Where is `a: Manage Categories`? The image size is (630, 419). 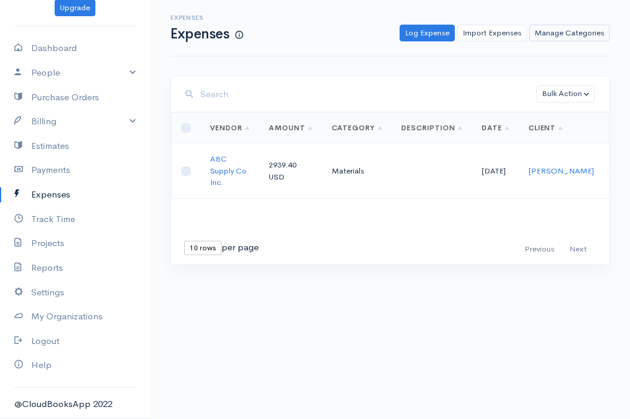
a: Manage Categories is located at coordinates (570, 33).